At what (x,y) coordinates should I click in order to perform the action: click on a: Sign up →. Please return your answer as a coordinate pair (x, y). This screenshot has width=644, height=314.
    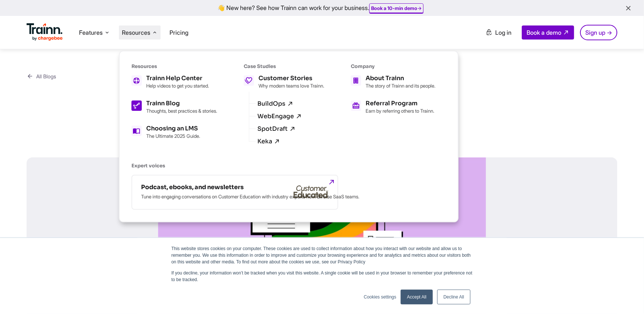
    Looking at the image, I should click on (599, 33).